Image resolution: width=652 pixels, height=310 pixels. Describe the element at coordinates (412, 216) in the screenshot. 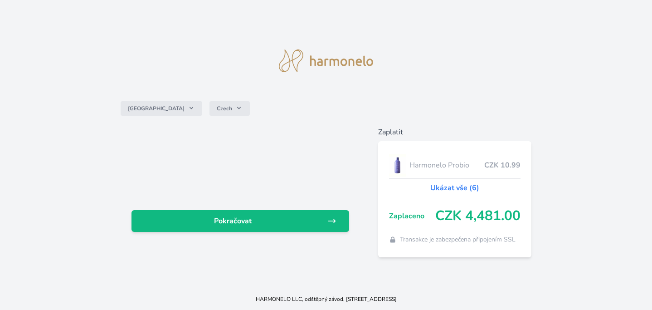

I see `span: Zaplaceno` at that location.